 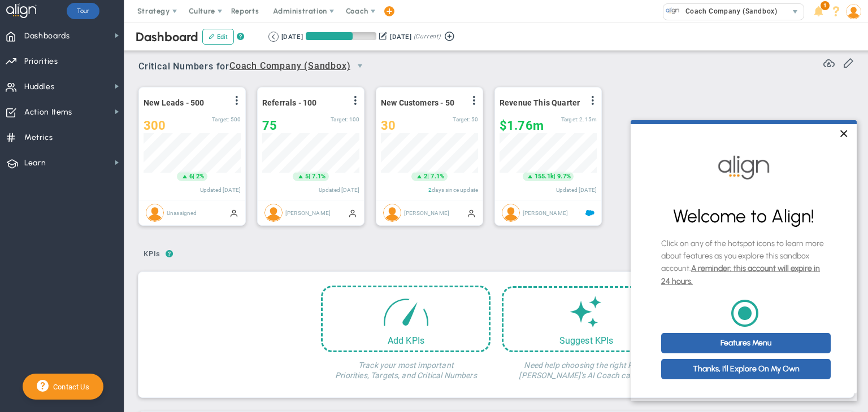 What do you see at coordinates (427, 37) in the screenshot?
I see `span: (Current)` at bounding box center [427, 37].